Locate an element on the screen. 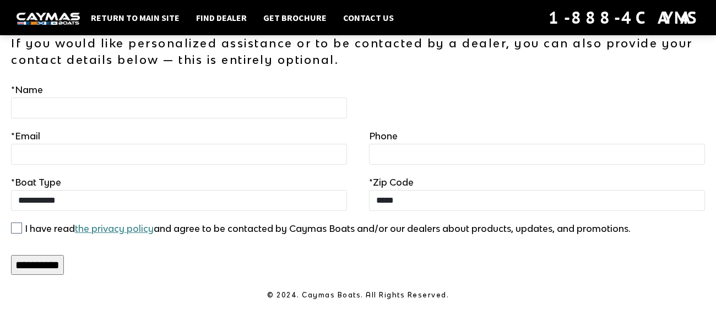  a: the privacy policy is located at coordinates (114, 229).